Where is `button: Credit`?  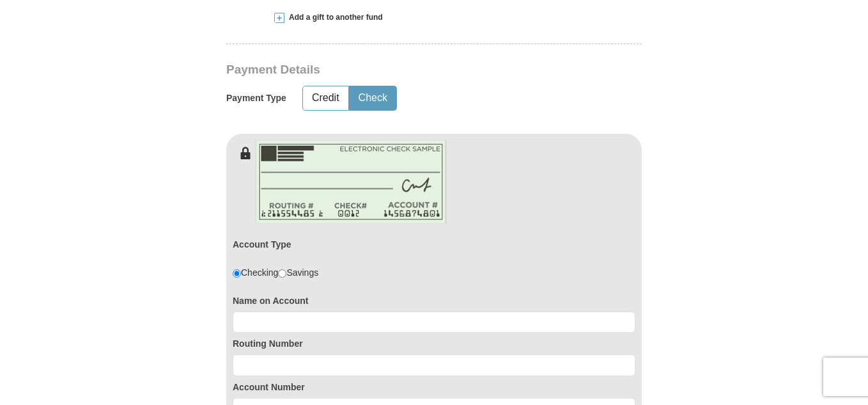
button: Credit is located at coordinates (325, 98).